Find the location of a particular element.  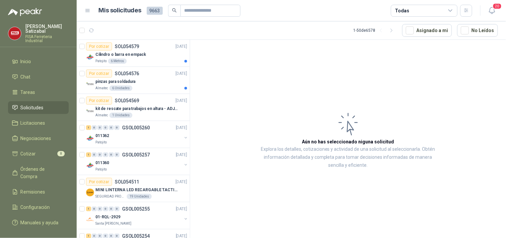

span: search is located at coordinates (175, 10).